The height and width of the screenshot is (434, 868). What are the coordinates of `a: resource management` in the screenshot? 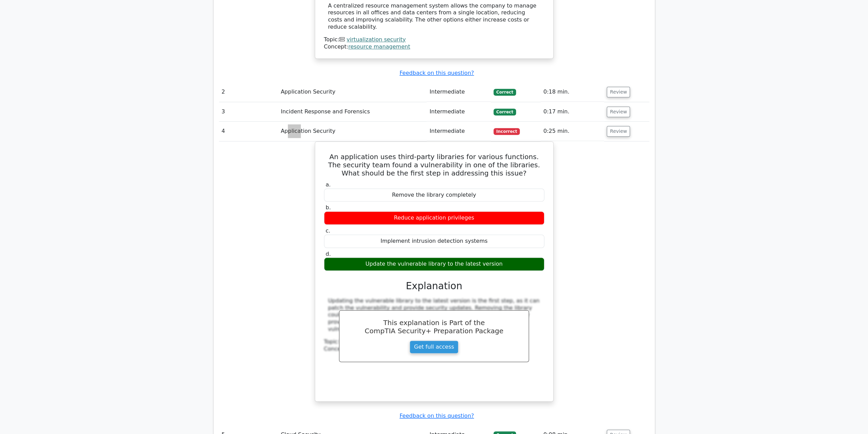 It's located at (379, 46).